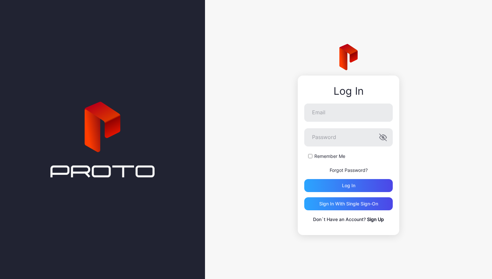  Describe the element at coordinates (330, 156) in the screenshot. I see `label: Remember Me` at that location.